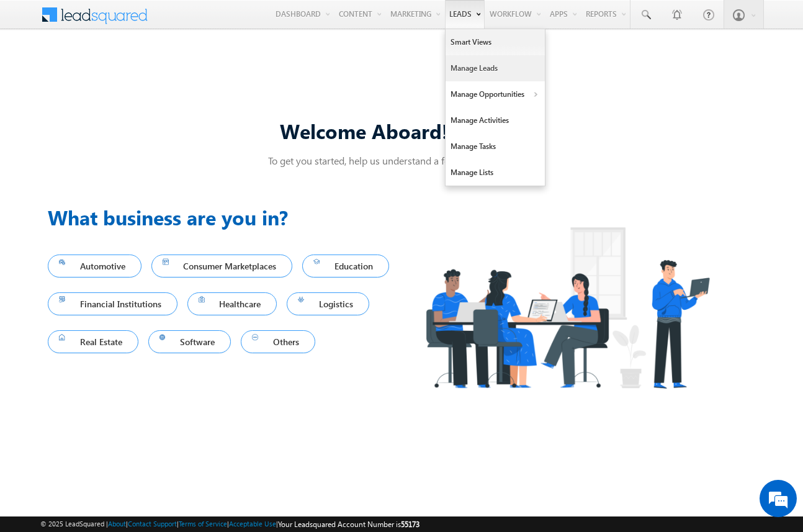 This screenshot has height=532, width=803. I want to click on span: Financial Institutions, so click(113, 304).